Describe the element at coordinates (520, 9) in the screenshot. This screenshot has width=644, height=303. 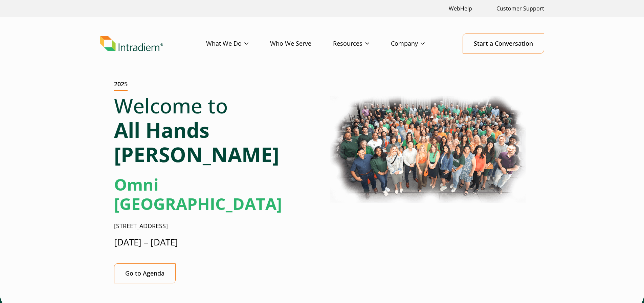
I see `a: Customer Support` at that location.